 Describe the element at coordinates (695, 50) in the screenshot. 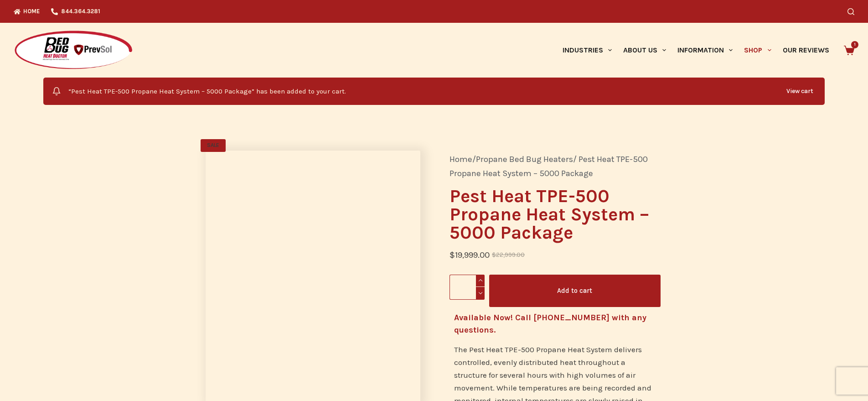

I see `nav: Primary` at that location.